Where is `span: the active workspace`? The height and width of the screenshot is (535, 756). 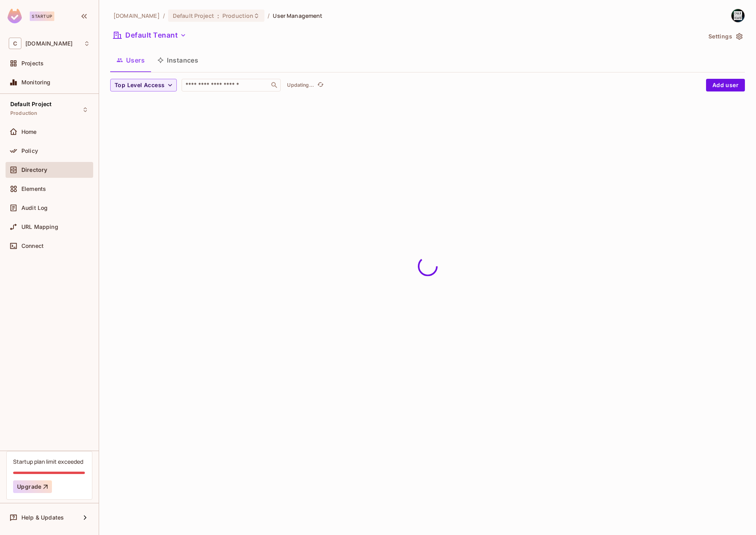 span: the active workspace is located at coordinates (136, 15).